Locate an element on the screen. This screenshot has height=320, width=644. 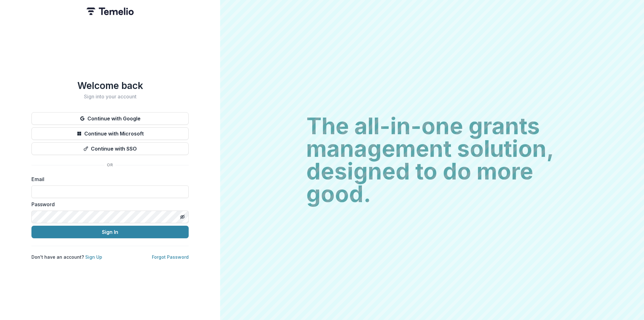
p: Don't have an account? is located at coordinates (66, 257).